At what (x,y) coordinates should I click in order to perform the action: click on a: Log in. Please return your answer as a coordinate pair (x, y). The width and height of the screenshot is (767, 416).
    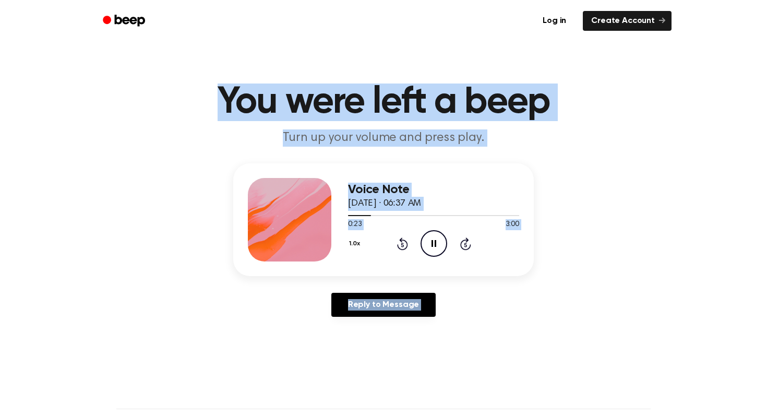
    Looking at the image, I should click on (554, 21).